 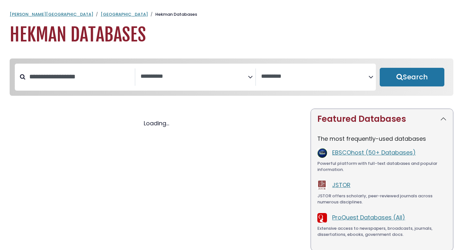 What do you see at coordinates (156, 123) in the screenshot?
I see `div: Loading...` at bounding box center [156, 123].